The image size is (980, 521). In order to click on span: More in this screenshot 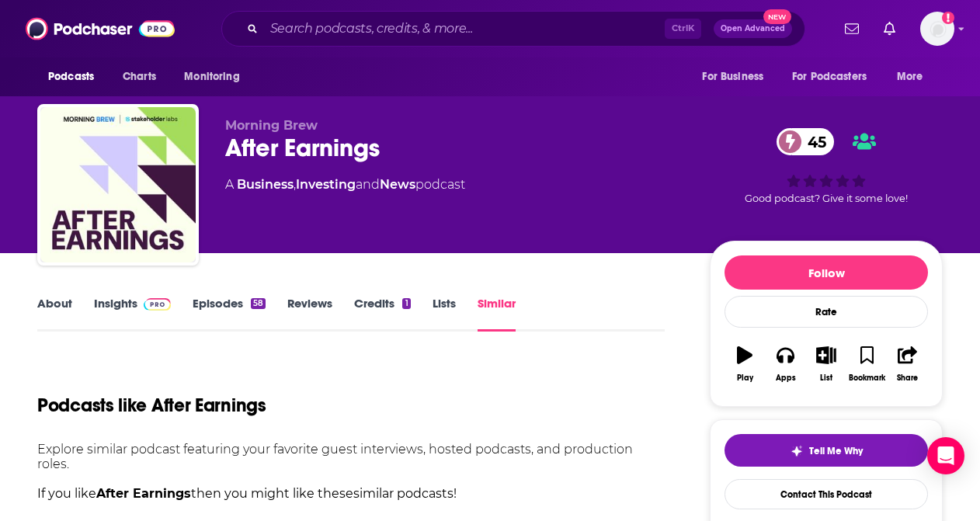, I will do `click(910, 77)`.